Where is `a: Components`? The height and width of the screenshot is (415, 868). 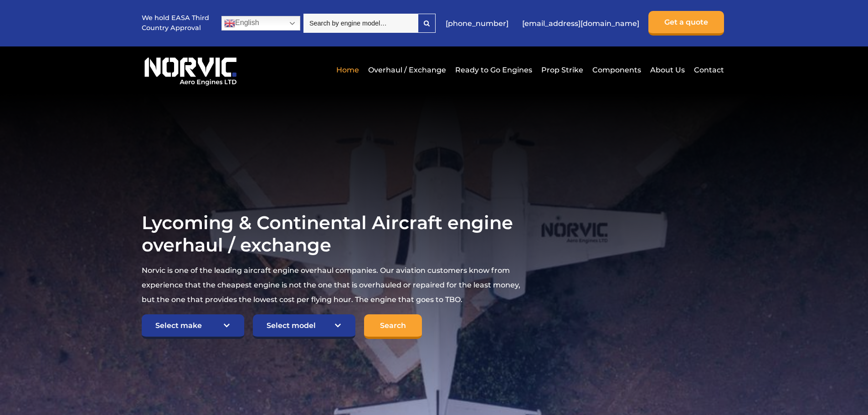 a: Components is located at coordinates (617, 70).